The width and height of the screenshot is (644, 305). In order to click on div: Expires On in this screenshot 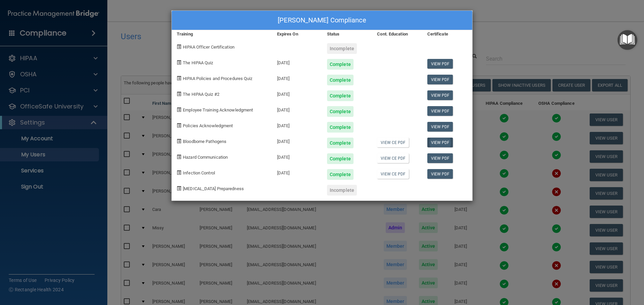, I will do `click(297, 34)`.